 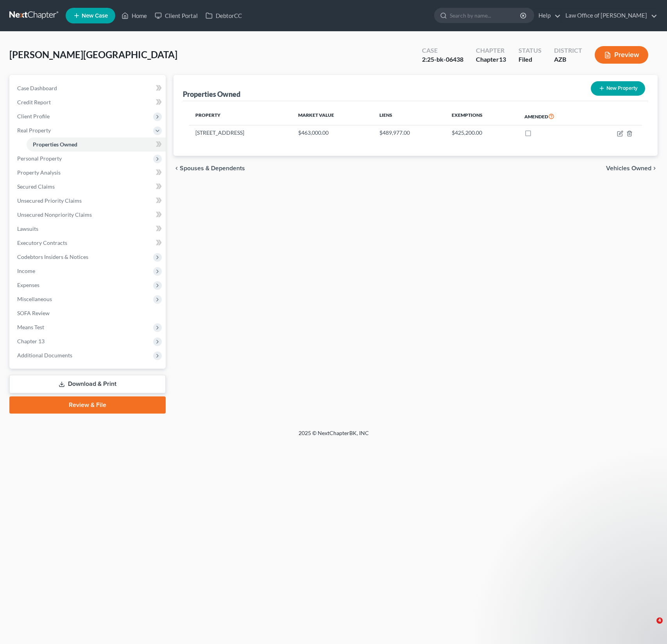 What do you see at coordinates (87, 405) in the screenshot?
I see `a: Review & File` at bounding box center [87, 405].